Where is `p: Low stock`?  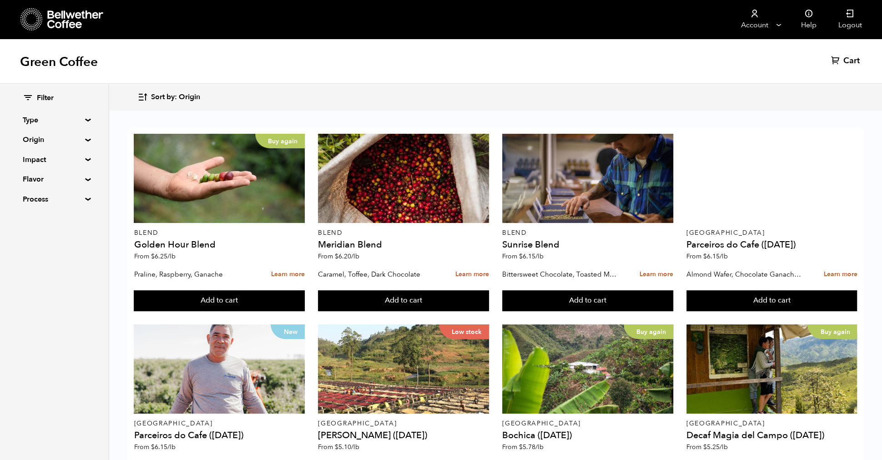 p: Low stock is located at coordinates (464, 332).